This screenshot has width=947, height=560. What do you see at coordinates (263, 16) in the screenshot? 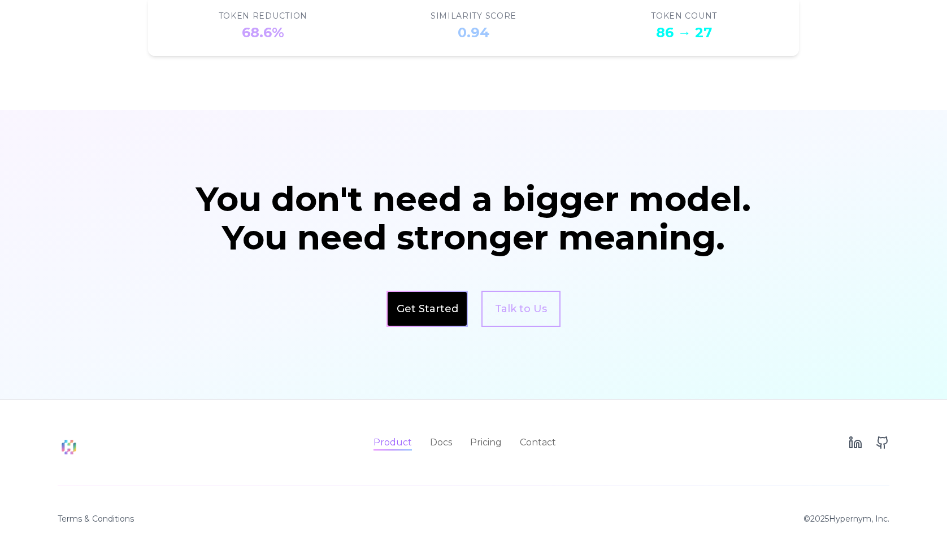
I see `div: Token Reduction` at bounding box center [263, 16].